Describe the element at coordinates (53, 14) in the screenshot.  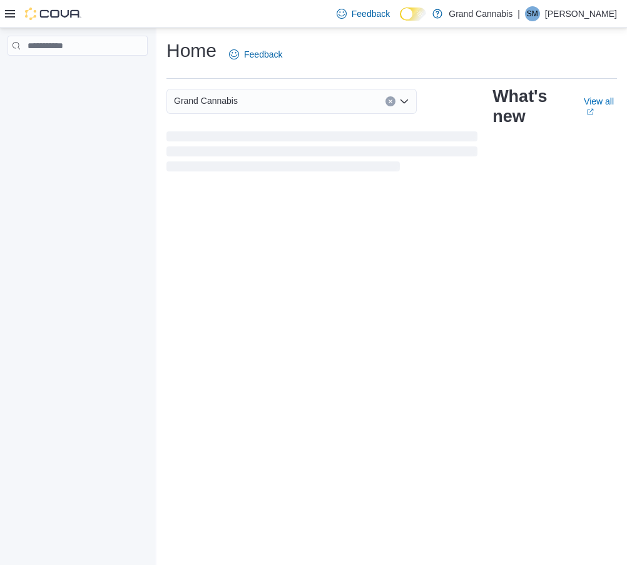
I see `img: Cova` at that location.